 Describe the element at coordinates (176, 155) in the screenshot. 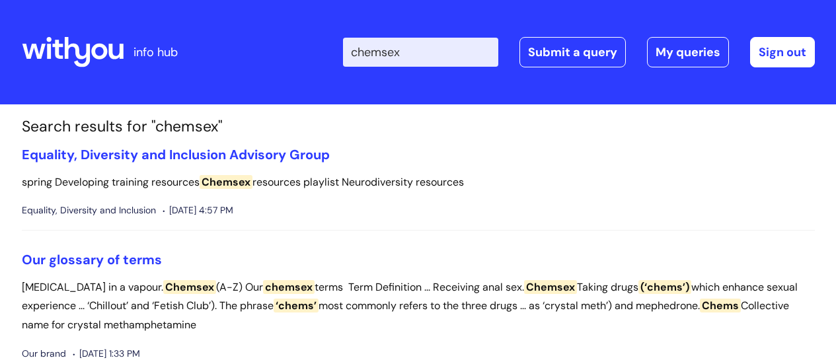

I see `a: Equality, Diversity and Inclusion Advisory Group` at that location.